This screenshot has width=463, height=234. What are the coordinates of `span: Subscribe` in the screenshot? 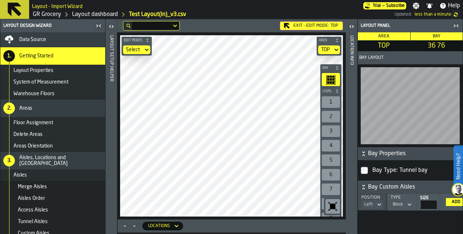 It's located at (395, 6).